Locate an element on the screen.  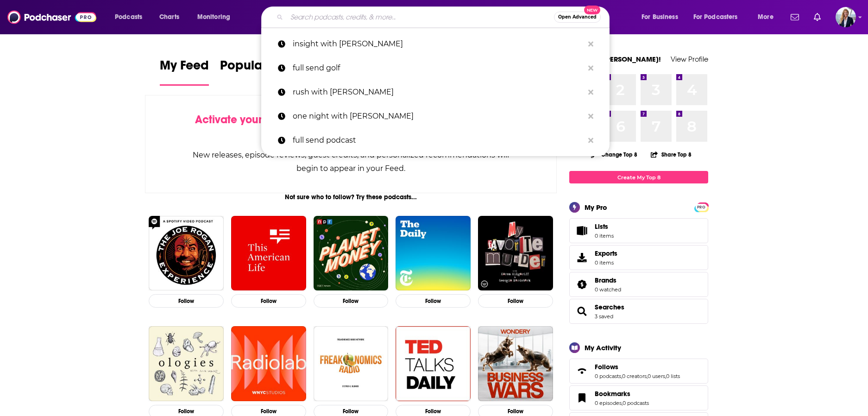
a: Exports is located at coordinates (638, 257).